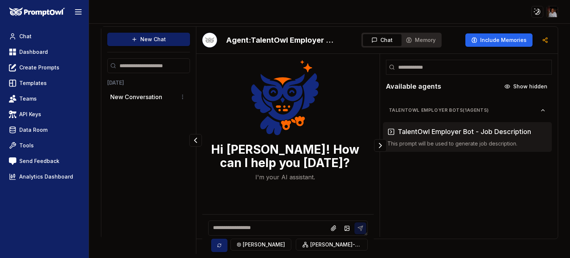 The height and width of the screenshot is (258, 570). I want to click on p: I'm your AI assistant., so click(285, 177).